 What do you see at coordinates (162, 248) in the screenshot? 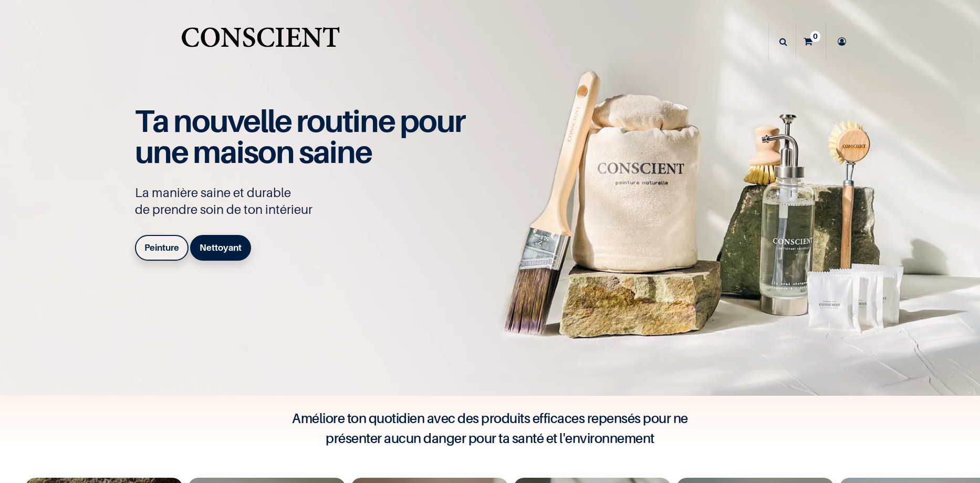
I see `a: Peinture` at bounding box center [162, 248].